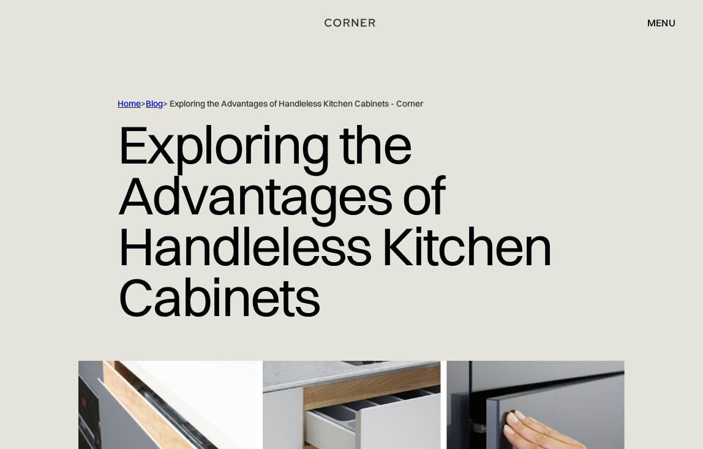 The width and height of the screenshot is (703, 449). I want to click on h1: Exploring the Advantages of Handleless Kitchen Cabinets, so click(351, 220).